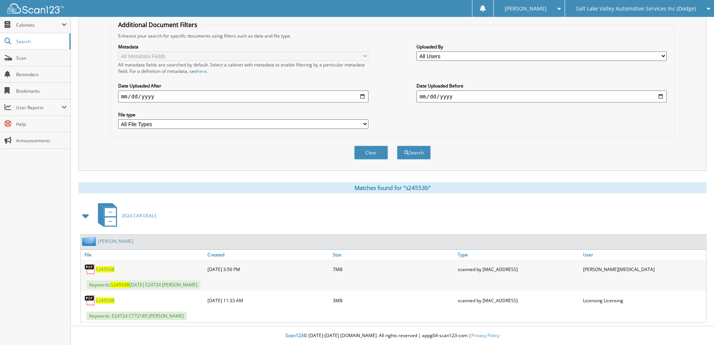  Describe the element at coordinates (268, 255) in the screenshot. I see `a: Created` at that location.